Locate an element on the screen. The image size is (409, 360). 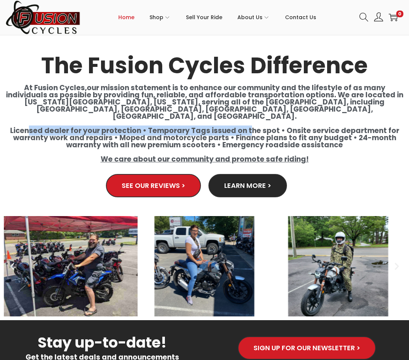
span: Home is located at coordinates (126, 17).